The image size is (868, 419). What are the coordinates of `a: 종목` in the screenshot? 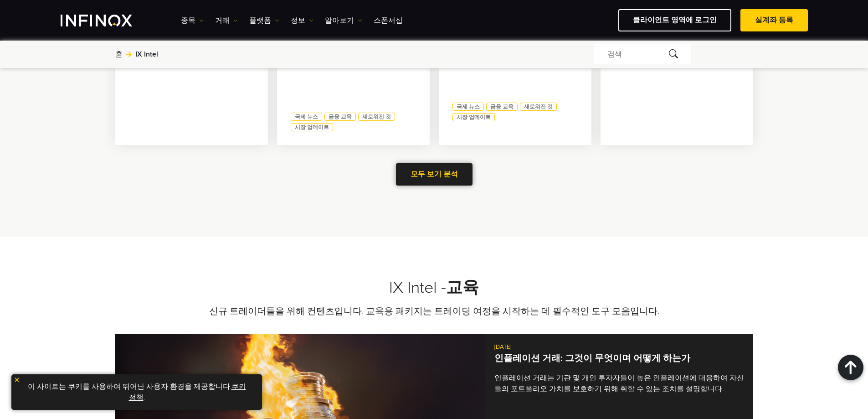 It's located at (193, 21).